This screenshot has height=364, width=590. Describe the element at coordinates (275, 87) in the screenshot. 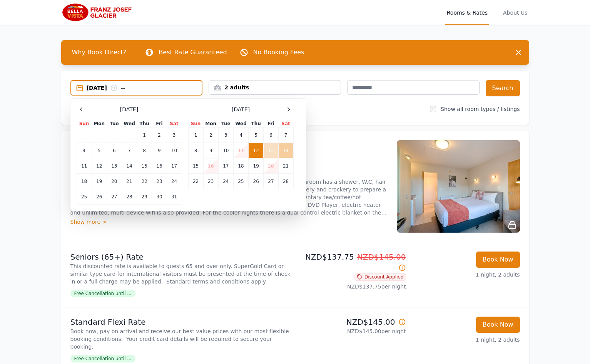

I see `div: 2 adults` at that location.